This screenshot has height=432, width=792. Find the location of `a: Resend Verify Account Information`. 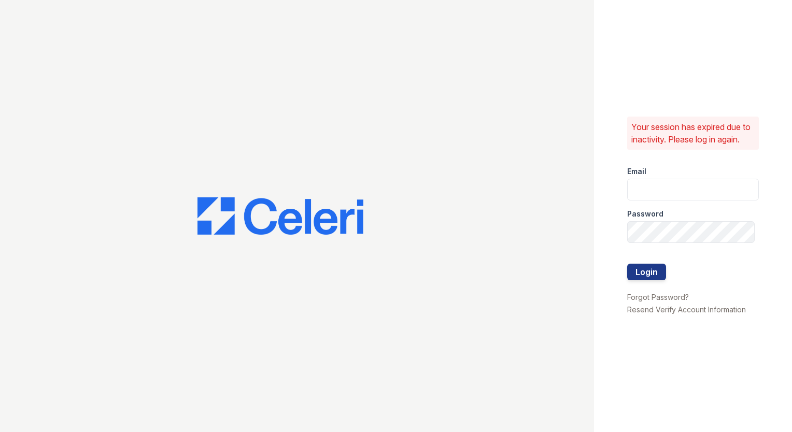

a: Resend Verify Account Information is located at coordinates (686, 309).